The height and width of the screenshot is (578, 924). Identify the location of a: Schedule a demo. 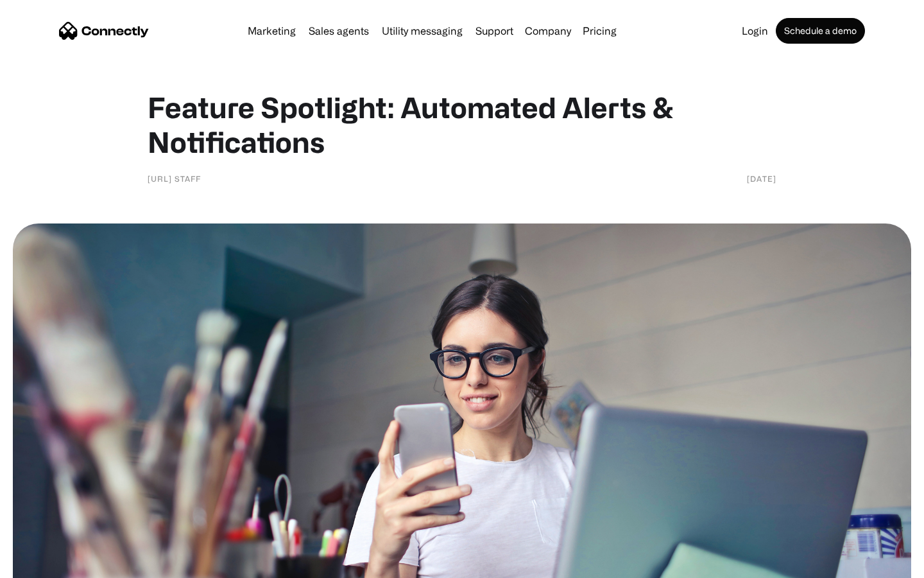
(820, 31).